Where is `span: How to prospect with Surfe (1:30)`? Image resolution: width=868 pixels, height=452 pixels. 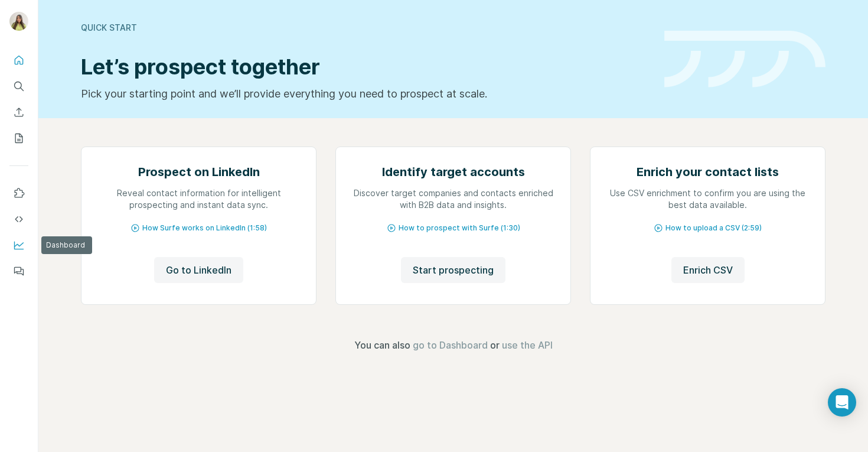
span: How to prospect with Surfe (1:30) is located at coordinates (460, 228).